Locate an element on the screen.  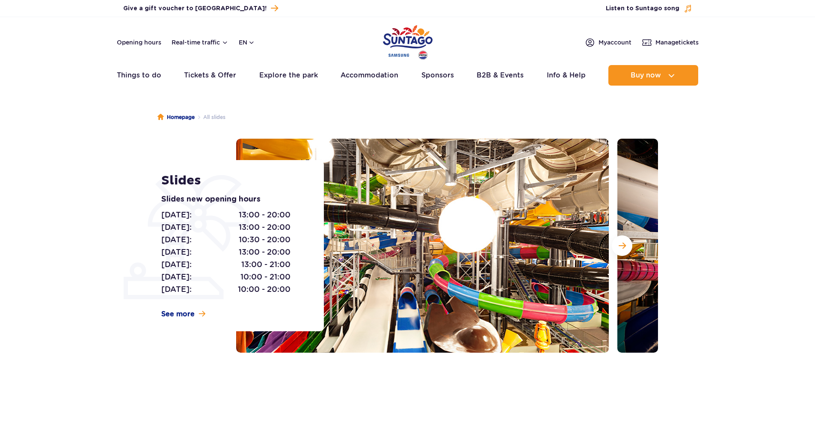
a: Tickets & Offer is located at coordinates (210, 75).